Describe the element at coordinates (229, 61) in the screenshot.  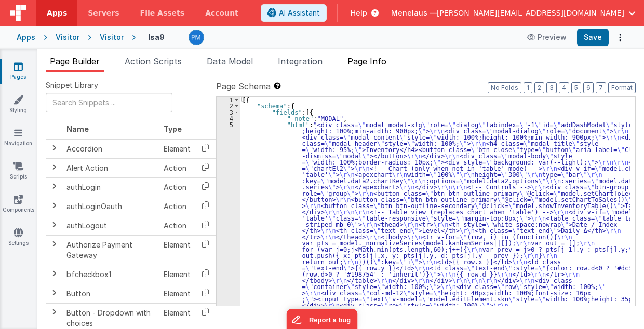
I see `span: Data Model` at that location.